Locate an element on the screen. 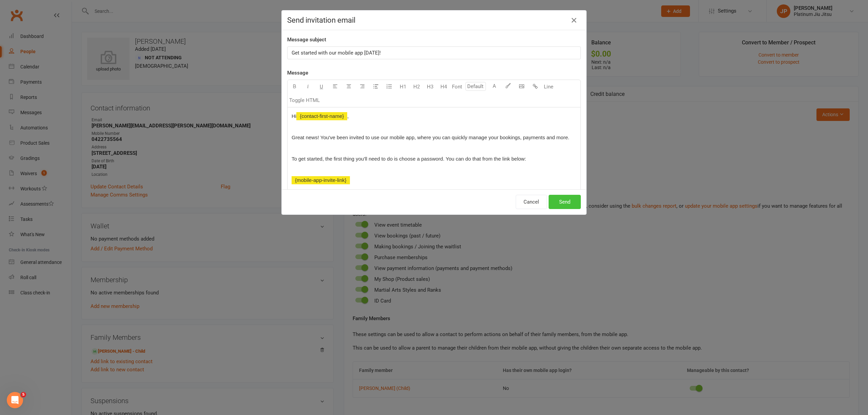 The height and width of the screenshot is (415, 868). button: Cancel is located at coordinates (531, 202).